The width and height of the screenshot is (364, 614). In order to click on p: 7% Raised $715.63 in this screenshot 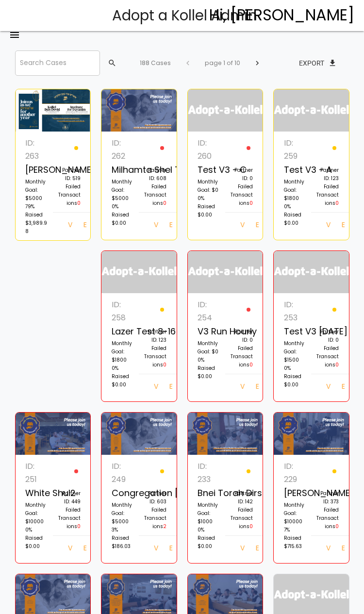, I will do `click(295, 538)`.